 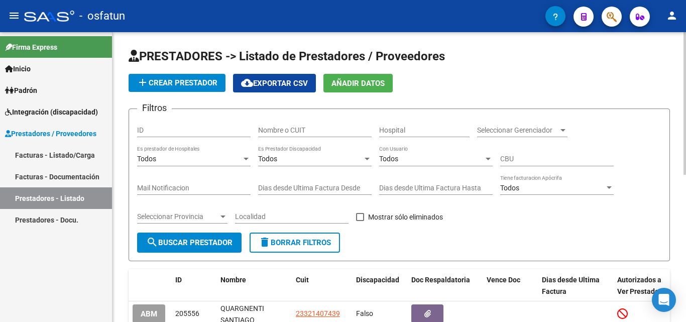 What do you see at coordinates (287, 56) in the screenshot?
I see `span: PRESTADORES -> Listado de Prestadores / Proveedores` at bounding box center [287, 56].